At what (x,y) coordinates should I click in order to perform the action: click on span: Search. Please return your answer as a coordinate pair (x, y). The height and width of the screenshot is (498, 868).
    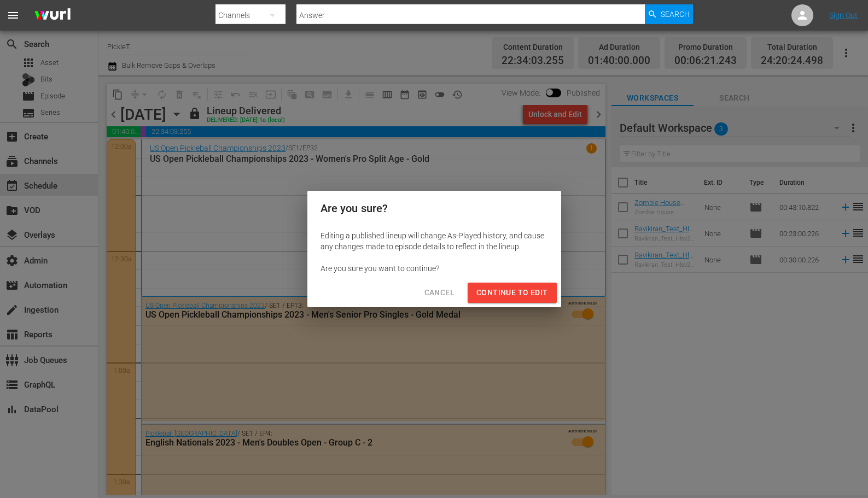
    Looking at the image, I should click on (675, 14).